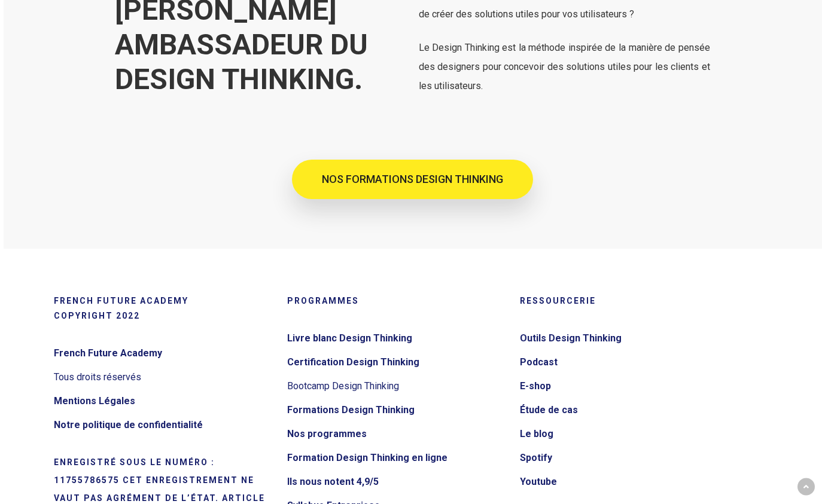 The image size is (825, 504). I want to click on a: NOS FORMATIONS DESIGN THINKING, so click(412, 179).